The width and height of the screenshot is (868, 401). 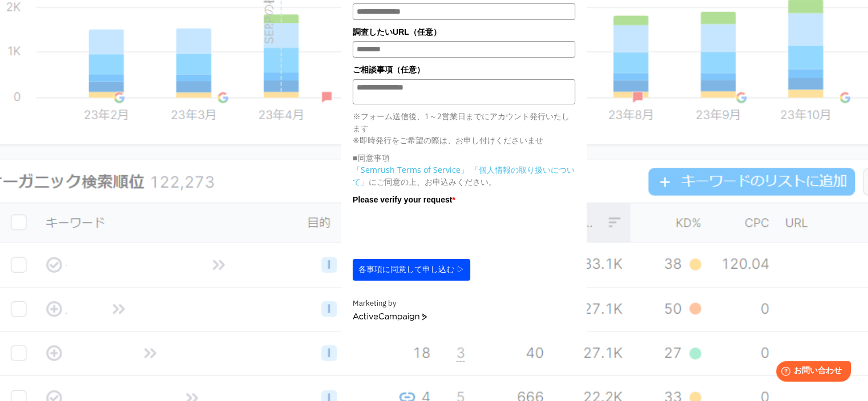 What do you see at coordinates (464, 304) in the screenshot?
I see `div: Marketing by` at bounding box center [464, 304].